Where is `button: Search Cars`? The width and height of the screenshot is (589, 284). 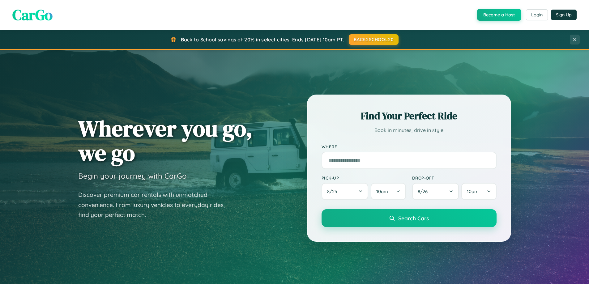
button: Search Cars is located at coordinates (409, 218).